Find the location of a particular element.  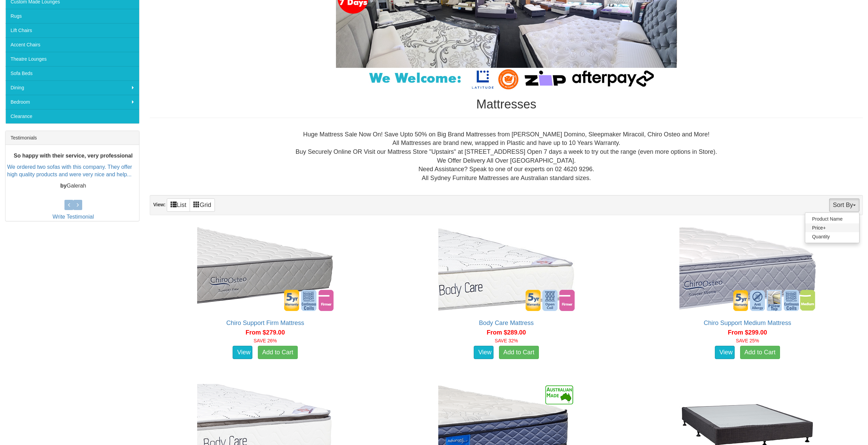

span: From $289.00 is located at coordinates (506, 332).